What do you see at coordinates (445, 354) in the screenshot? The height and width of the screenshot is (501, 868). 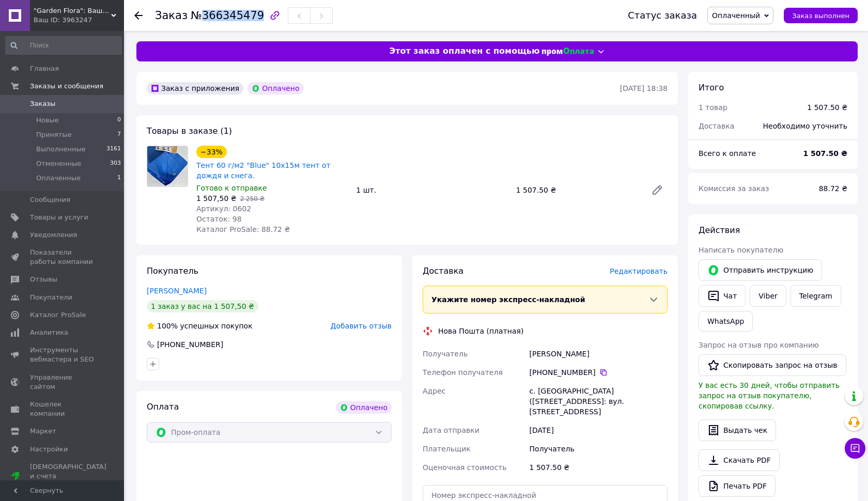 I see `span: Получатель` at bounding box center [445, 354].